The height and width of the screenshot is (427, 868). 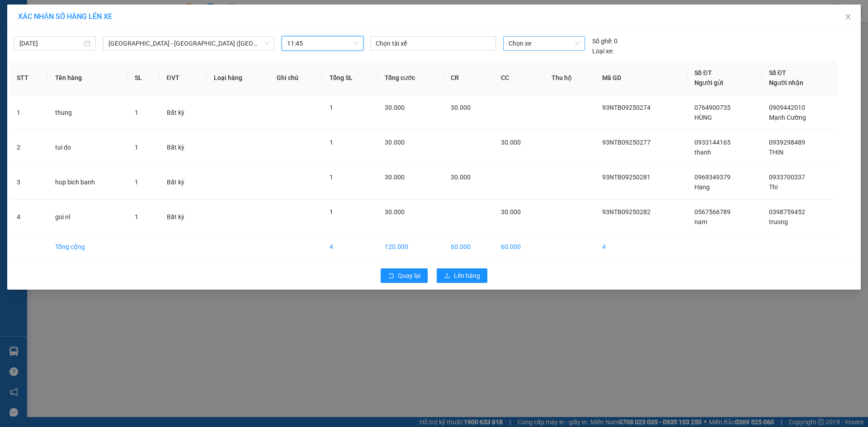 I want to click on th: Tên hàng, so click(x=87, y=78).